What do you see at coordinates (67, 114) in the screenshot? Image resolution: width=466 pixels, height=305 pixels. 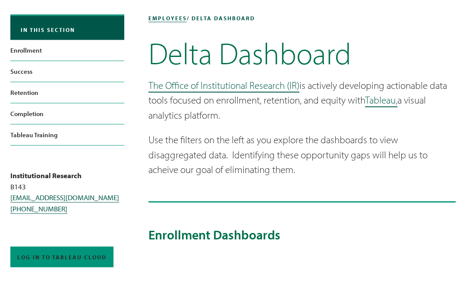 I see `a: Completion` at bounding box center [67, 114].